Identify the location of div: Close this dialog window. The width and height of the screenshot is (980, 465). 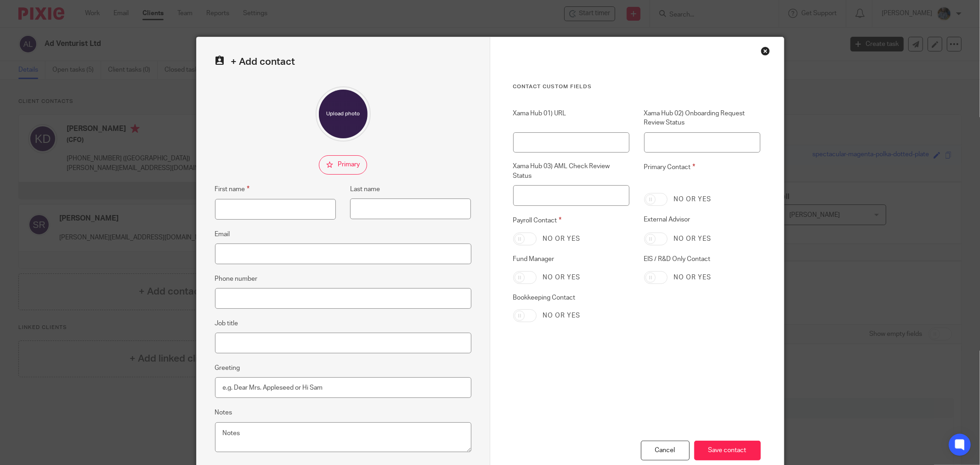
(765, 51).